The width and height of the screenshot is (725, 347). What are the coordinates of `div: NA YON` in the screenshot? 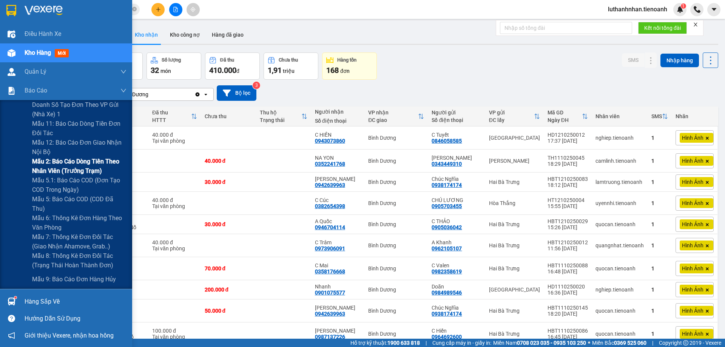 It's located at (338, 158).